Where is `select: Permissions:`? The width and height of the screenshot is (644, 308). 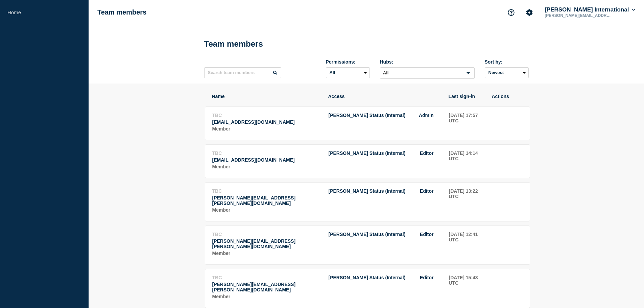
select: Permissions: is located at coordinates (348, 73).